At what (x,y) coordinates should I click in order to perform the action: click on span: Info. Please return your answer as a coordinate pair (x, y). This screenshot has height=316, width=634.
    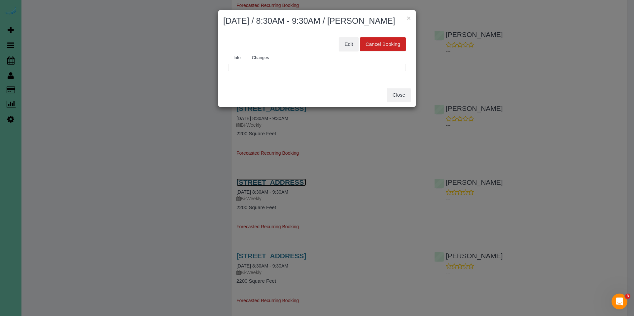
    Looking at the image, I should click on (237, 57).